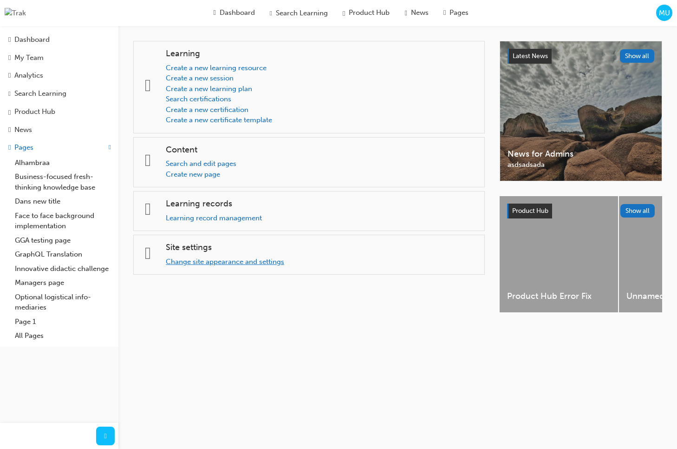 The height and width of the screenshot is (449, 677). I want to click on span: Dashboard, so click(237, 13).